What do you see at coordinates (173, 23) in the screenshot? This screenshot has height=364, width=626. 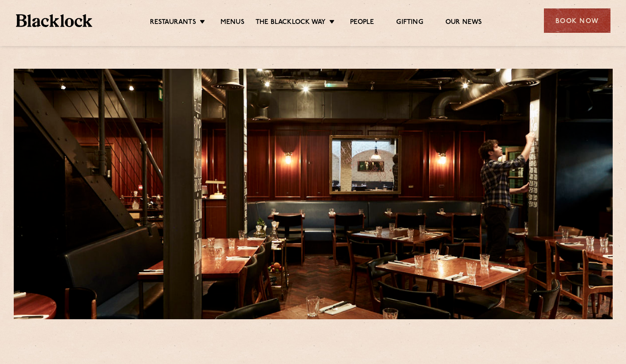 I see `a: Restaurants` at bounding box center [173, 23].